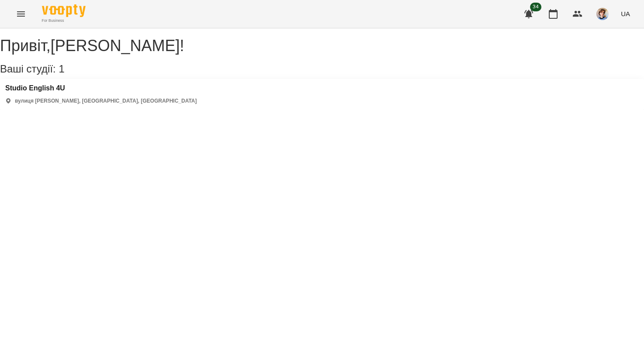 Image resolution: width=644 pixels, height=338 pixels. I want to click on span: For Business, so click(64, 21).